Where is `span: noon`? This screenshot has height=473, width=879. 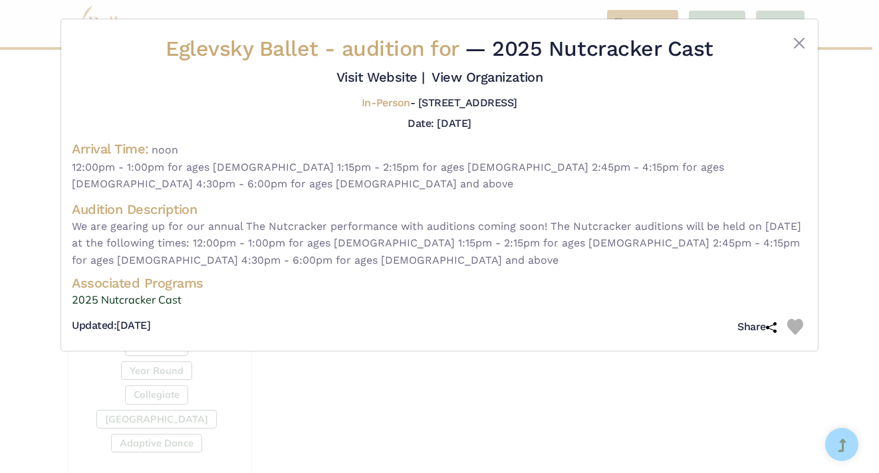
span: noon is located at coordinates (165, 150).